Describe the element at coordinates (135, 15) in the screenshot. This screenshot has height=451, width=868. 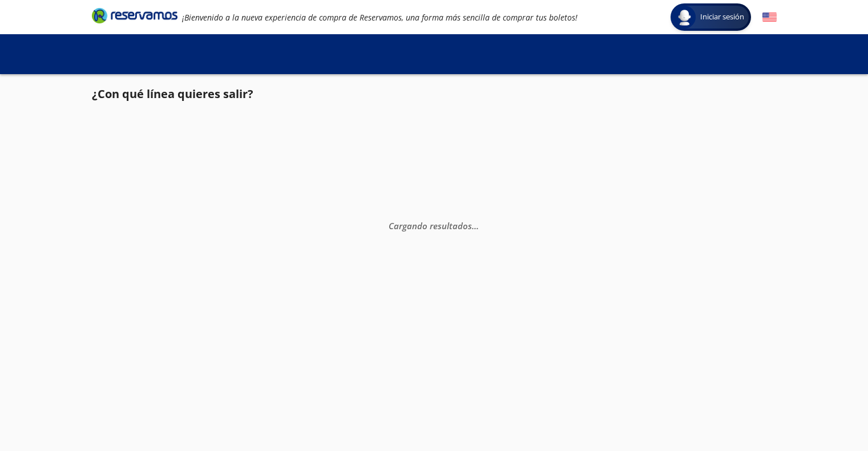
I see `i: Brand Logo` at that location.